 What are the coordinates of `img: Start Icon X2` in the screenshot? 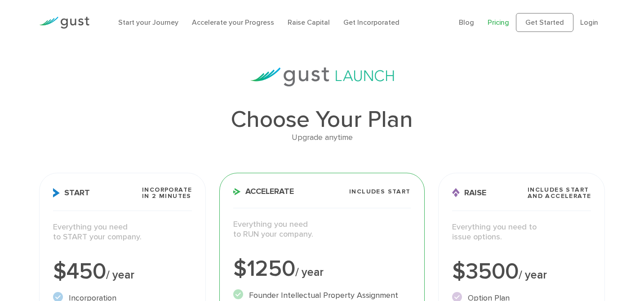 It's located at (56, 192).